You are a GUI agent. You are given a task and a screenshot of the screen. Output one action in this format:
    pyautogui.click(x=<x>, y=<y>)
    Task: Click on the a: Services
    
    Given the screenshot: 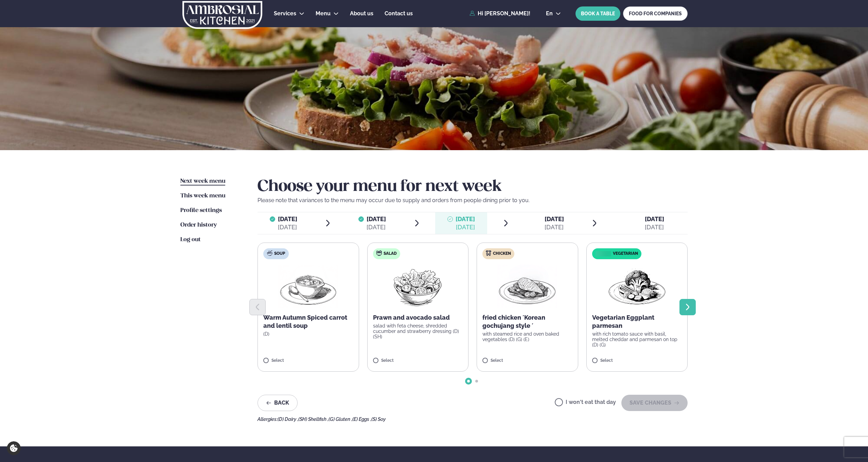 What is the action you would take?
    pyautogui.click(x=285, y=14)
    